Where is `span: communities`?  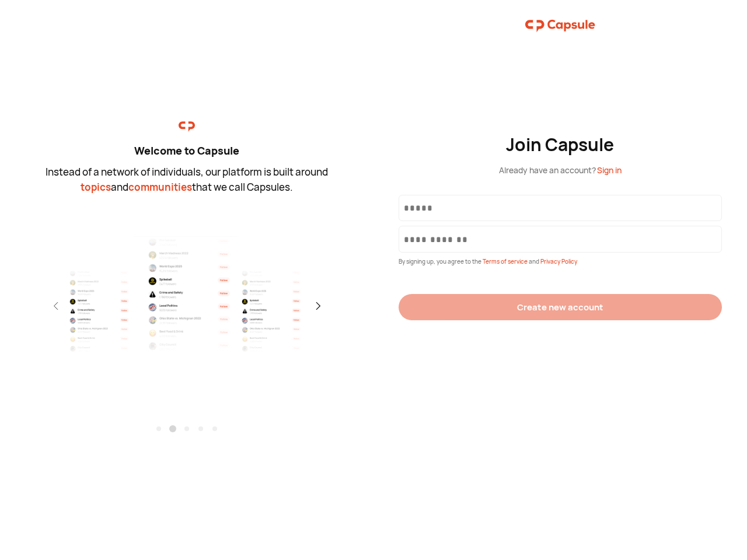
span: communities is located at coordinates (160, 186).